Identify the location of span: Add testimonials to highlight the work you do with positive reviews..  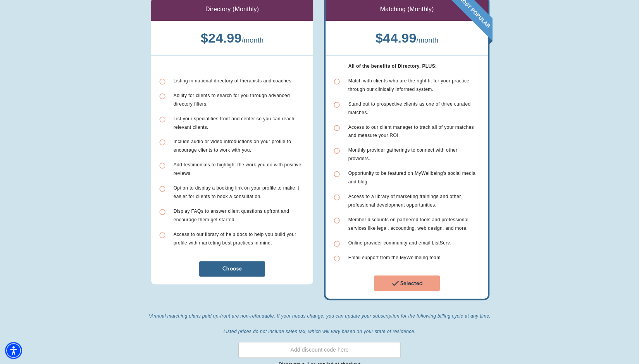
(237, 169).